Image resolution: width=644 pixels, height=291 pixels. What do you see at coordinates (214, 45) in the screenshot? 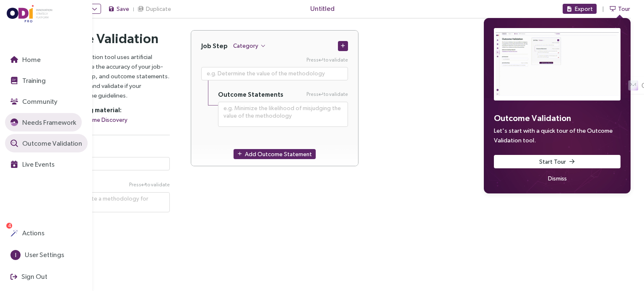
I see `h4: Job Step` at bounding box center [214, 45].